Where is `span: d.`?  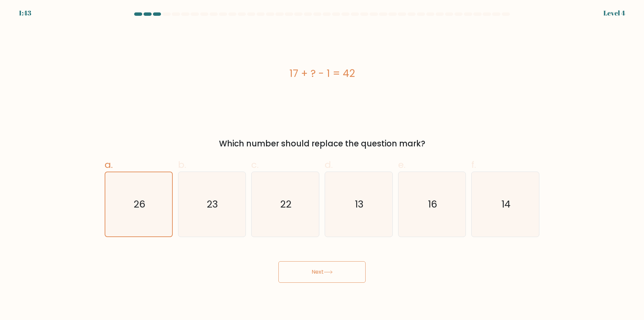 span: d. is located at coordinates (329, 164).